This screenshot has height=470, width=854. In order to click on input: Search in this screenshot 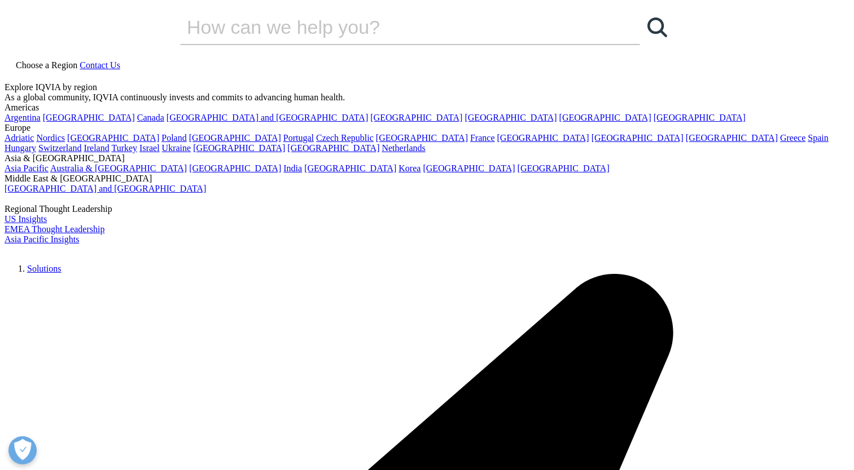, I will do `click(394, 27)`.